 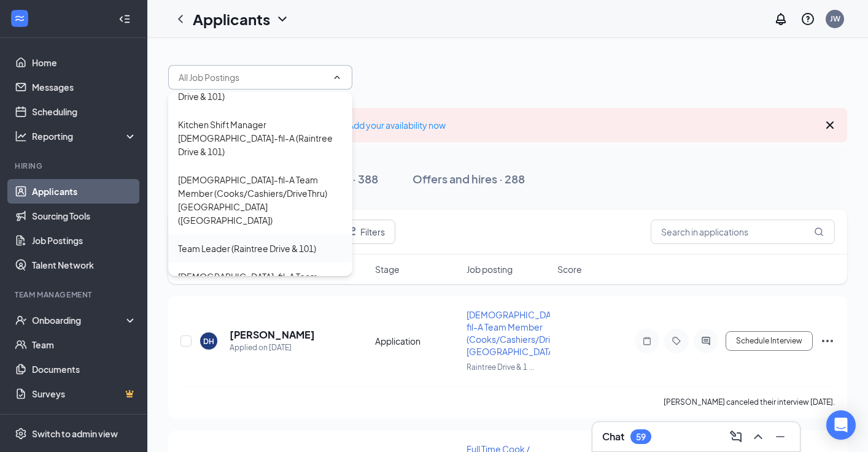 What do you see at coordinates (80, 320) in the screenshot?
I see `div: Onboarding` at bounding box center [80, 320].